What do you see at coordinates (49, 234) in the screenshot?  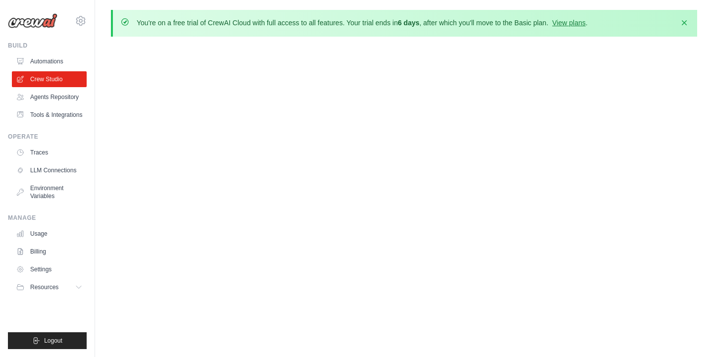 I see `a: Usage` at bounding box center [49, 234].